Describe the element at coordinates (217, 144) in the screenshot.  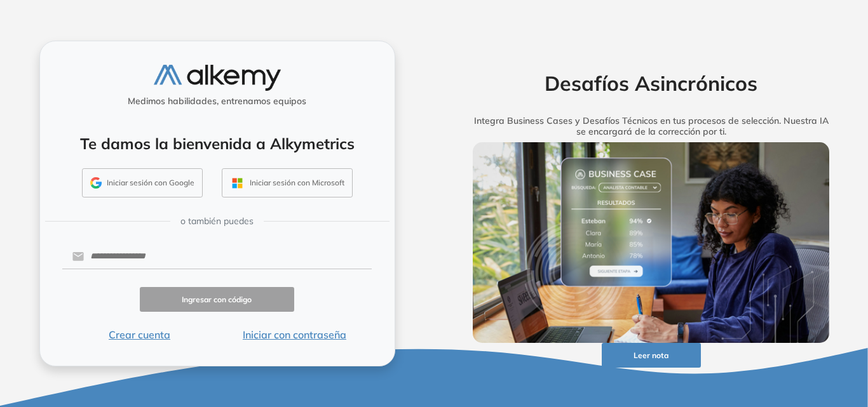
I see `h4: Te damos la bienvenida a Alkymetrics` at that location.